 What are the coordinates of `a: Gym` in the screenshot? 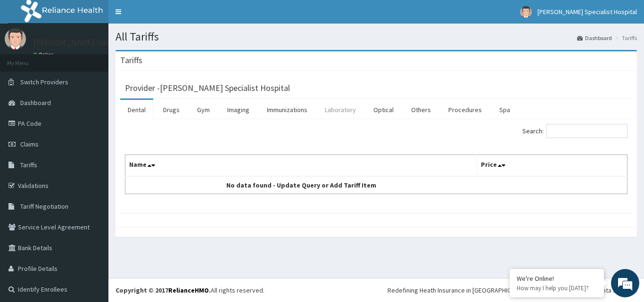 It's located at (203, 110).